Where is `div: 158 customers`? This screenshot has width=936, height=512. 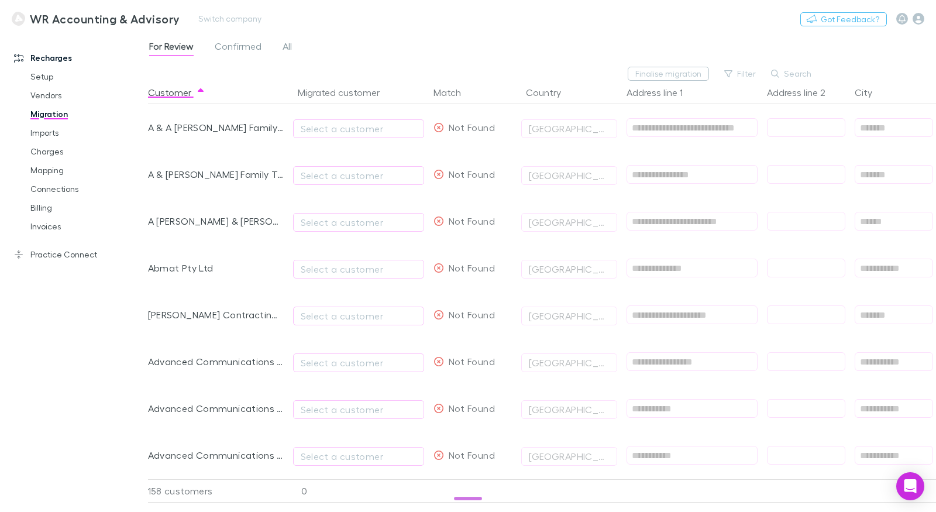 div: 158 customers is located at coordinates (218, 491).